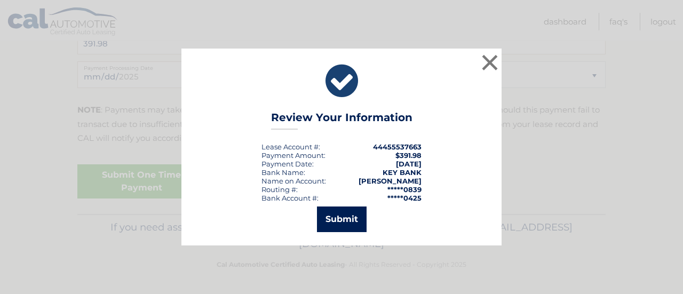  I want to click on button: Submit, so click(341, 219).